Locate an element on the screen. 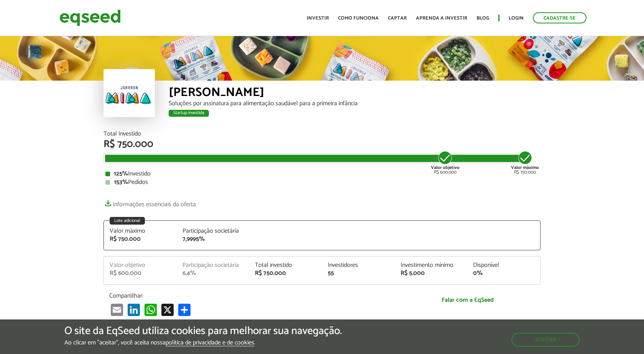  a: WhatsApp is located at coordinates (151, 310).